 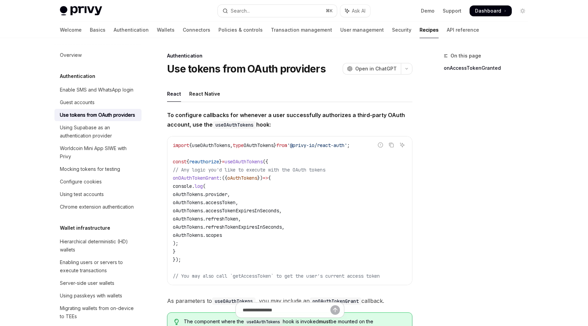 What do you see at coordinates (355, 11) in the screenshot?
I see `button: Toggle assistant panel` at bounding box center [355, 11].